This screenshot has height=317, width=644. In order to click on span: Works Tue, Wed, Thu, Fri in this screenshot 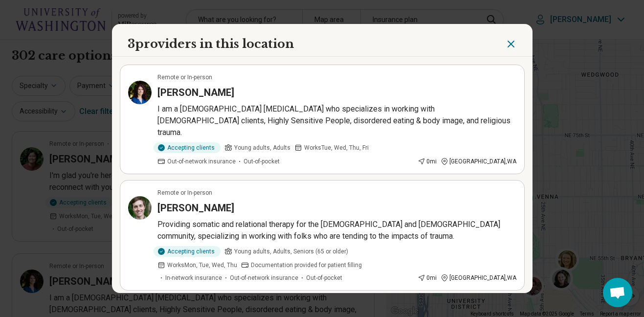, I will do `click(337, 148)`.